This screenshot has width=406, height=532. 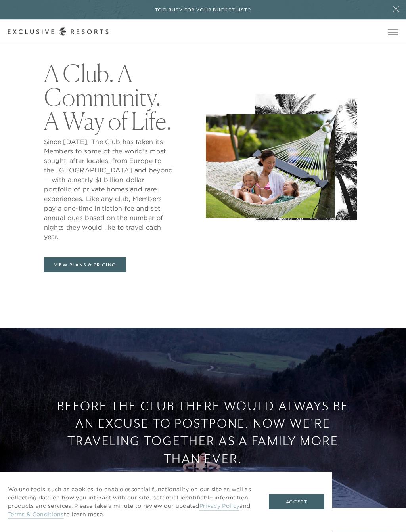 What do you see at coordinates (203, 432) in the screenshot?
I see `h3: Before The Club there would always be an excuse to postpone. Now we're traveling together as a fa...` at bounding box center [203, 432].